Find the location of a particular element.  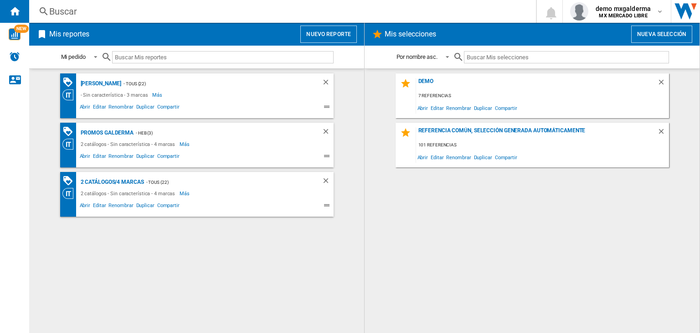

div: Promos Galderma is located at coordinates (106, 133).